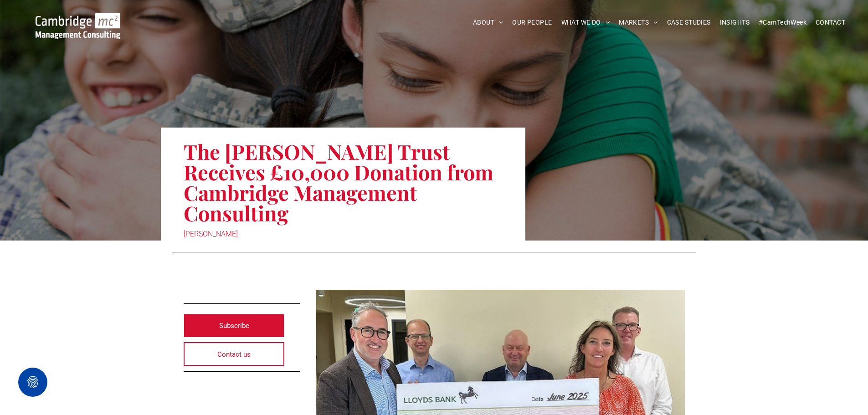 The height and width of the screenshot is (415, 868). I want to click on a: ABOUT, so click(488, 22).